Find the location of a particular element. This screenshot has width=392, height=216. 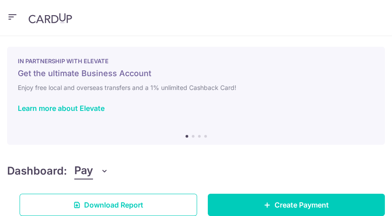

h4: Dashboard: is located at coordinates (37, 171).